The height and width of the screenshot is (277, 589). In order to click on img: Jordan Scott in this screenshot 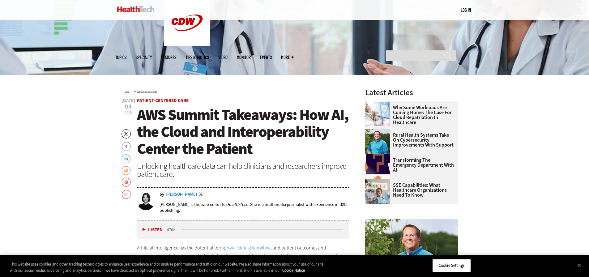, I will do `click(146, 201)`.